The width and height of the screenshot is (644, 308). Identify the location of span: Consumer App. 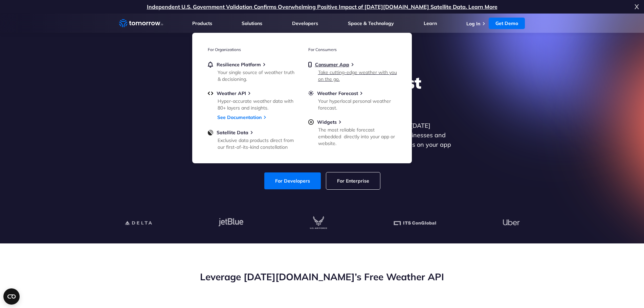
(332, 65).